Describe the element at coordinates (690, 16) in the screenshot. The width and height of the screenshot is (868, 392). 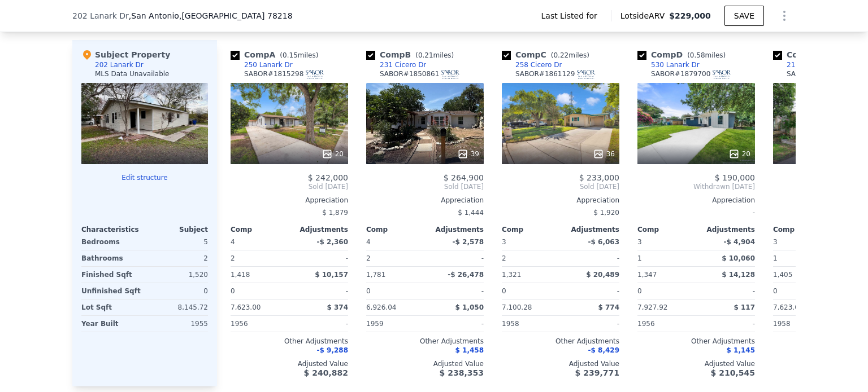
I see `span: $229,000` at that location.